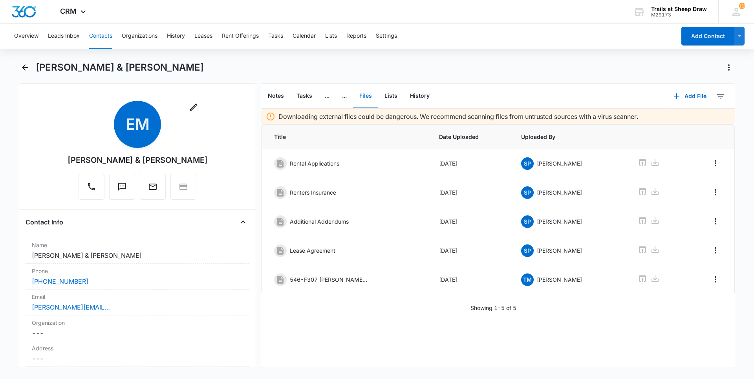 This screenshot has width=754, height=379. What do you see at coordinates (679, 15) in the screenshot?
I see `div: account id` at bounding box center [679, 15].